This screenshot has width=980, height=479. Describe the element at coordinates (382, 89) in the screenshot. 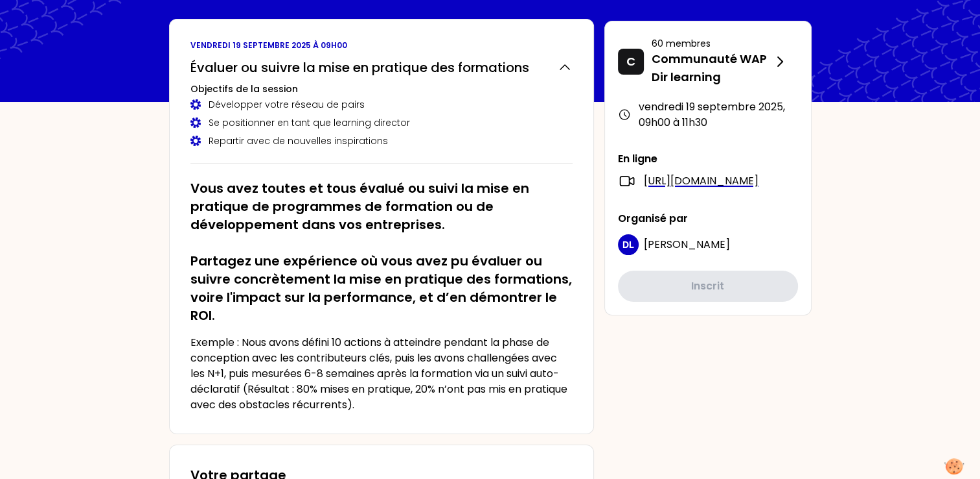

I see `h3: Objectifs de la session` at that location.